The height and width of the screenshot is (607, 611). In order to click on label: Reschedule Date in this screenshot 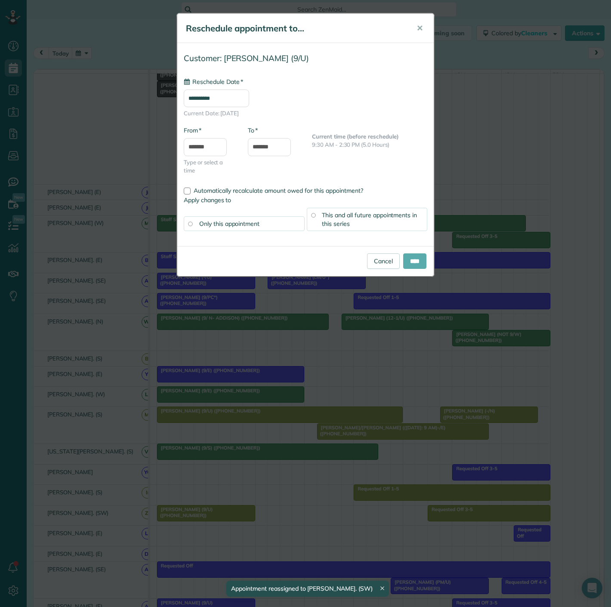, I will do `click(213, 82)`.